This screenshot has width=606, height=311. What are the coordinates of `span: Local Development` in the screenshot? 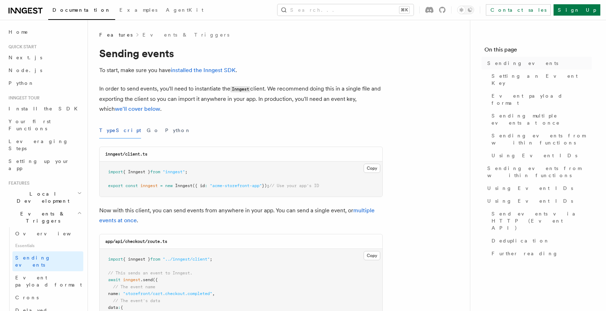 It's located at (41, 197).